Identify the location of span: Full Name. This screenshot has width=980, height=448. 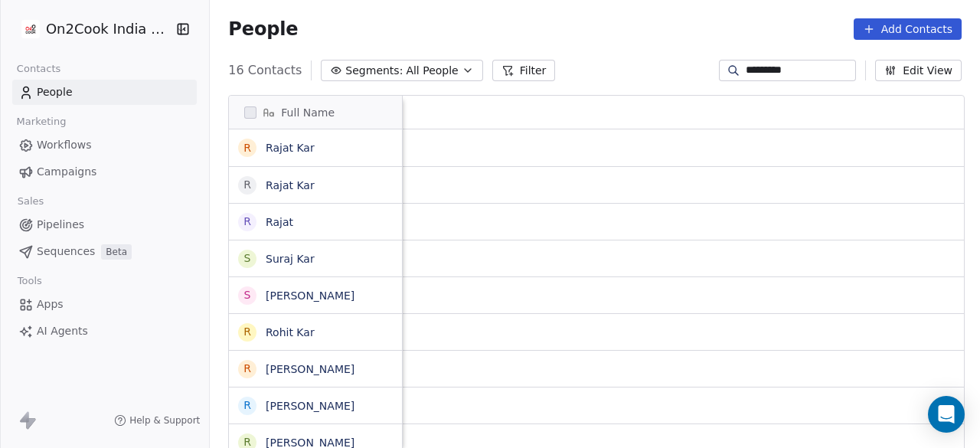
(308, 112).